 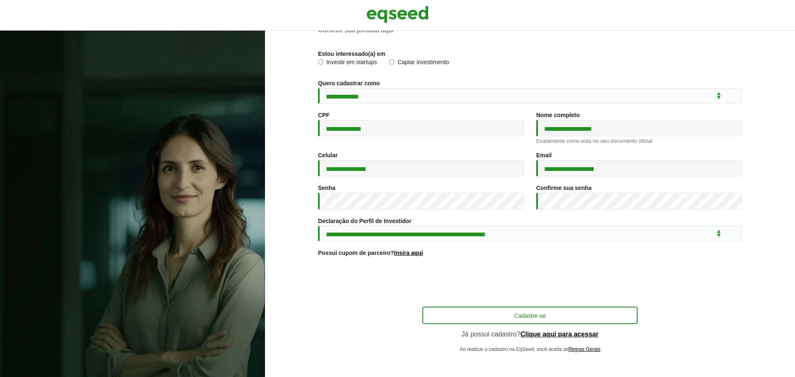 I want to click on a: Insira aqui, so click(x=409, y=253).